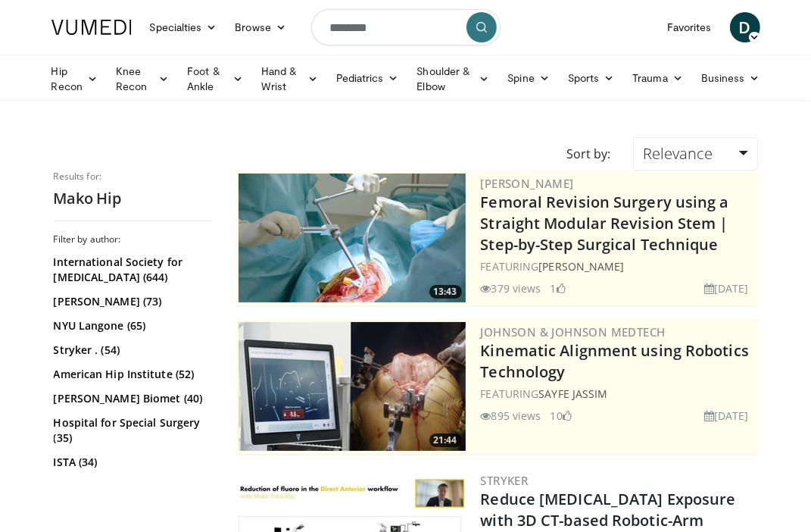 This screenshot has width=811, height=532. I want to click on li: 895 views, so click(511, 415).